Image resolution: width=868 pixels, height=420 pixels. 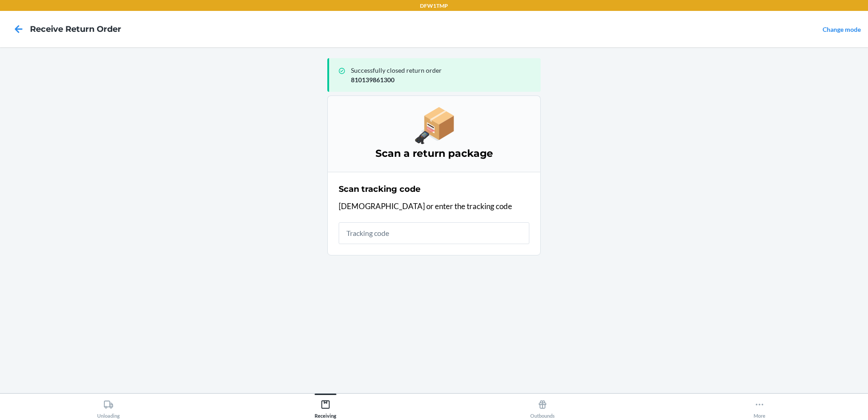 What do you see at coordinates (75, 29) in the screenshot?
I see `h4: Receive Return Order` at bounding box center [75, 29].